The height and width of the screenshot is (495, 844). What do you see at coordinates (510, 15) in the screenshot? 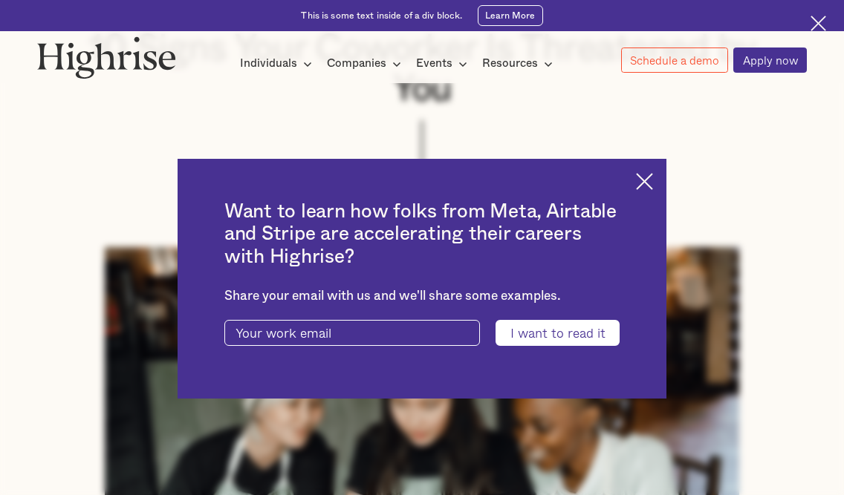
I see `a: Learn More` at bounding box center [510, 15].